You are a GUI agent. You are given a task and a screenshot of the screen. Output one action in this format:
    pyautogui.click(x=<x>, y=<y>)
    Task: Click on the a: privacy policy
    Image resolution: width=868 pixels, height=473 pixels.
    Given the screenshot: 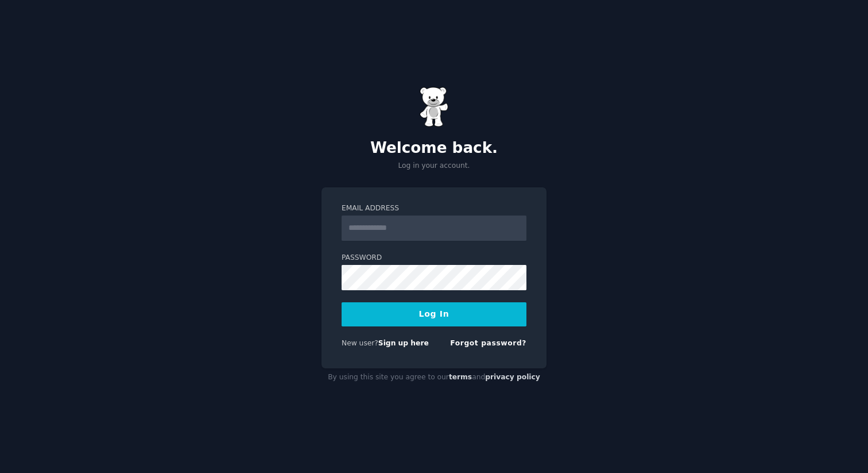 What is the action you would take?
    pyautogui.click(x=513, y=377)
    